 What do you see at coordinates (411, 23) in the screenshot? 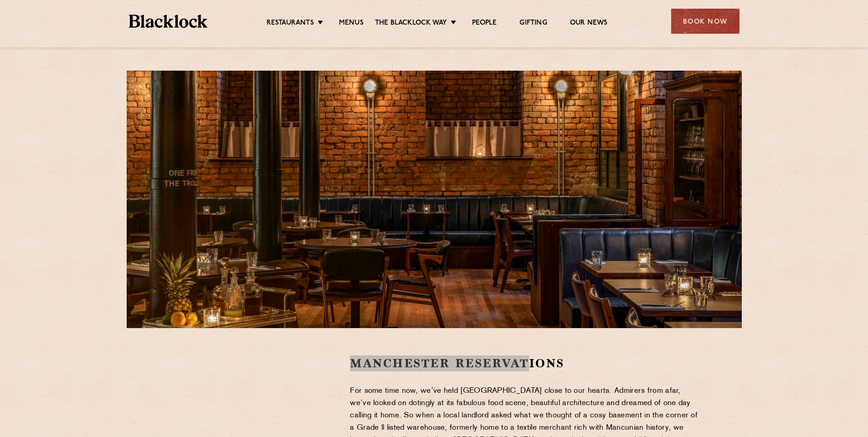
I see `a: The Blacklock Way` at bounding box center [411, 23].